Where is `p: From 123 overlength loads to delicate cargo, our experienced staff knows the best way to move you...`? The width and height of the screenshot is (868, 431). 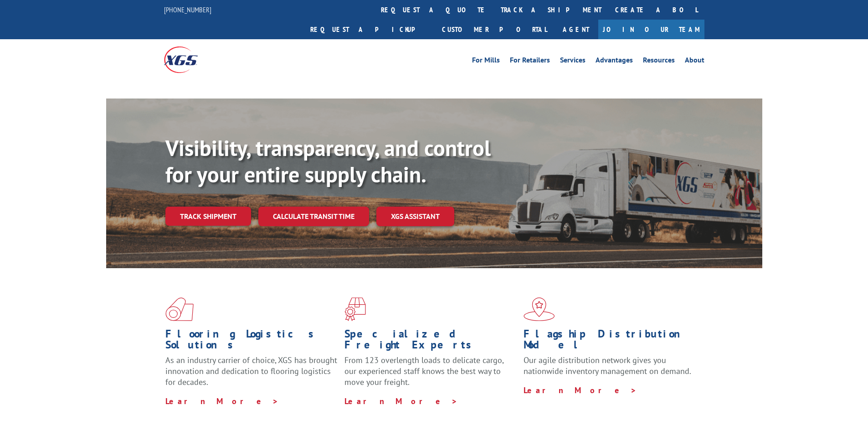 p: From 123 overlength loads to delicate cargo, our experienced staff knows the best way to move you... is located at coordinates (431, 375).